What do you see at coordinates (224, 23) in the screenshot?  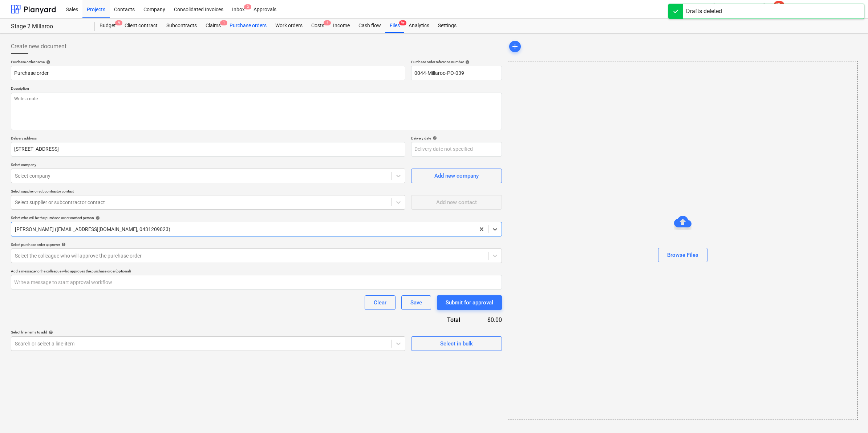 I see `span: 1` at bounding box center [224, 23].